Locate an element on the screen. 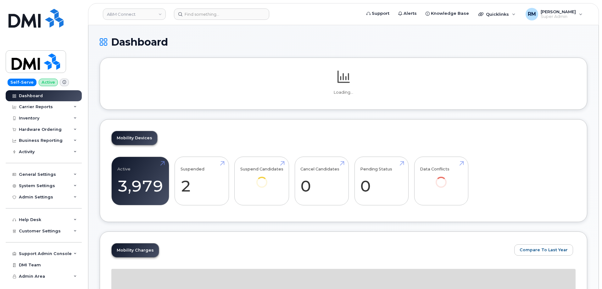 The width and height of the screenshot is (602, 289). button: Compare To Last Year is located at coordinates (543, 250).